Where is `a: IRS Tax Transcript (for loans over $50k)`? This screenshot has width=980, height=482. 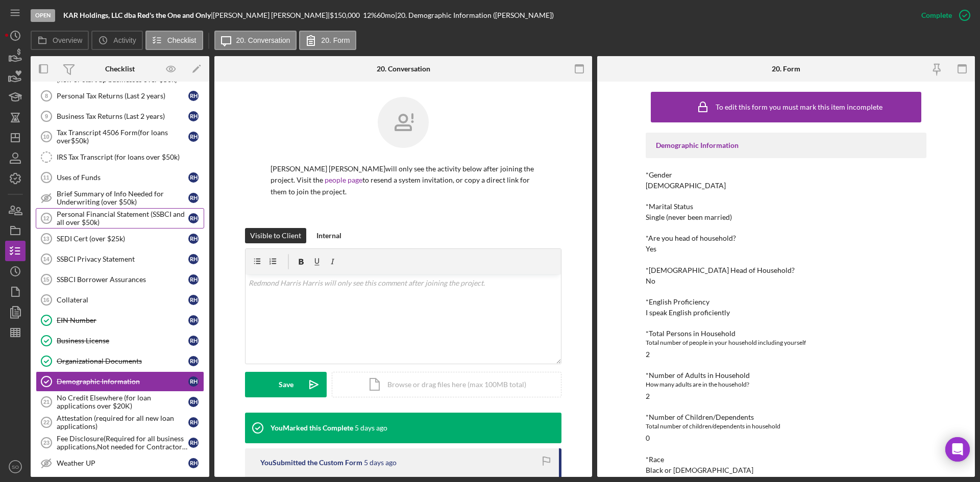
a: IRS Tax Transcript (for loans over $50k) is located at coordinates (120, 157).